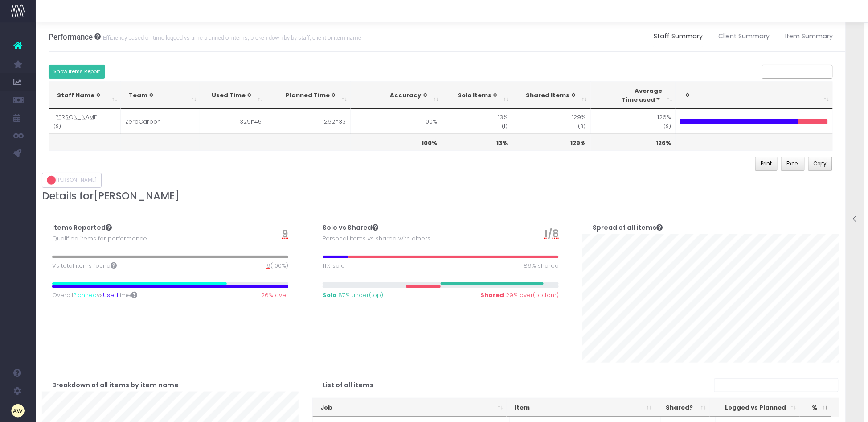  What do you see at coordinates (410, 407) in the screenshot?
I see `th: Job: activate to sort column ascending` at bounding box center [410, 407].